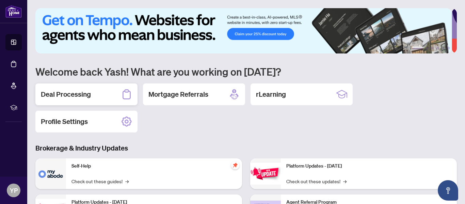 This screenshot has width=465, height=204. Describe the element at coordinates (417, 48) in the screenshot. I see `button: 1` at that location.